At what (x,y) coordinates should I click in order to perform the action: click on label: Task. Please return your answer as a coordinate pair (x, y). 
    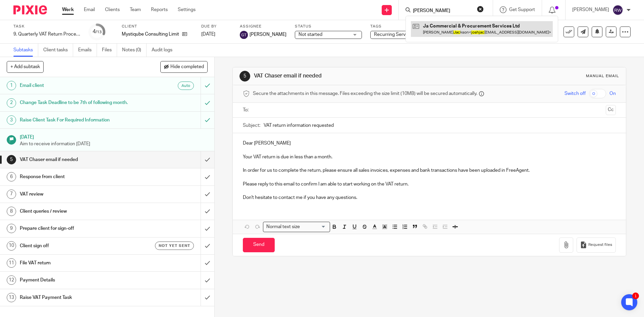
    Looking at the image, I should click on (47, 27).